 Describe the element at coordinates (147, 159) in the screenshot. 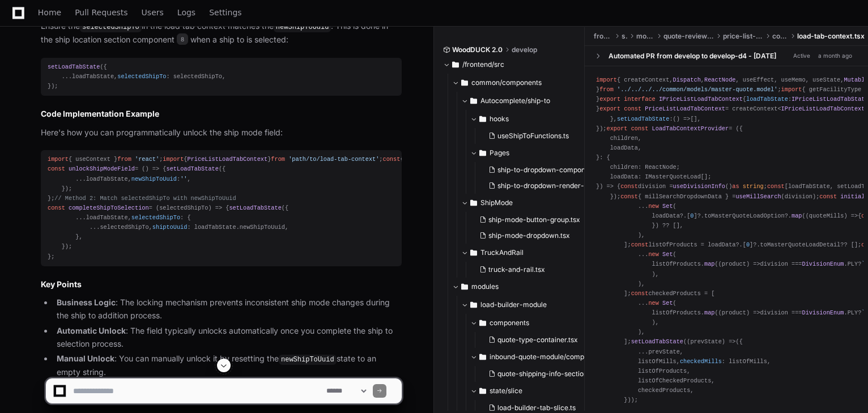

I see `span: 'react'` at that location.